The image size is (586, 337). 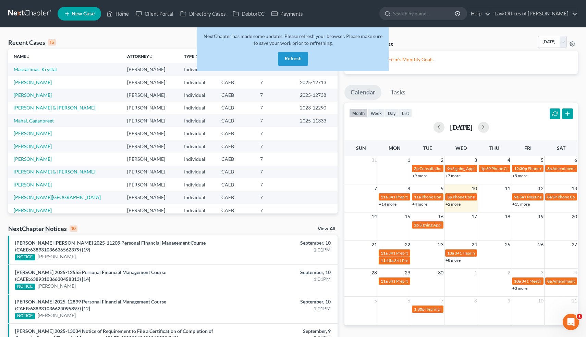 I want to click on span: 25, so click(x=507, y=245).